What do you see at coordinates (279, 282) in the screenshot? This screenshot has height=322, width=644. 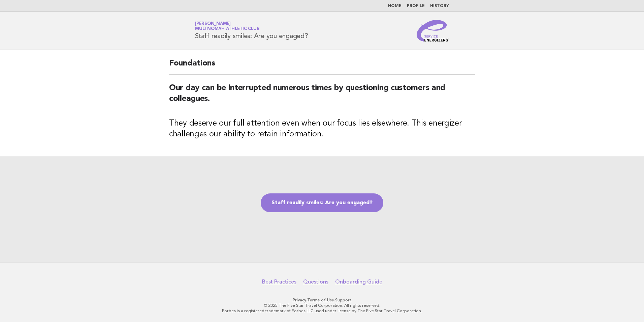 I see `a: Best Practices` at bounding box center [279, 282].